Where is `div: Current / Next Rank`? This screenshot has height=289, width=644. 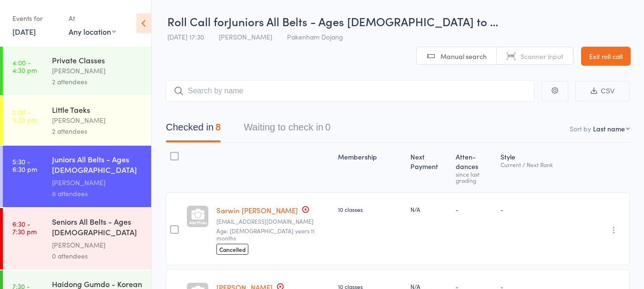
div: Current / Next Rank is located at coordinates (527, 164).